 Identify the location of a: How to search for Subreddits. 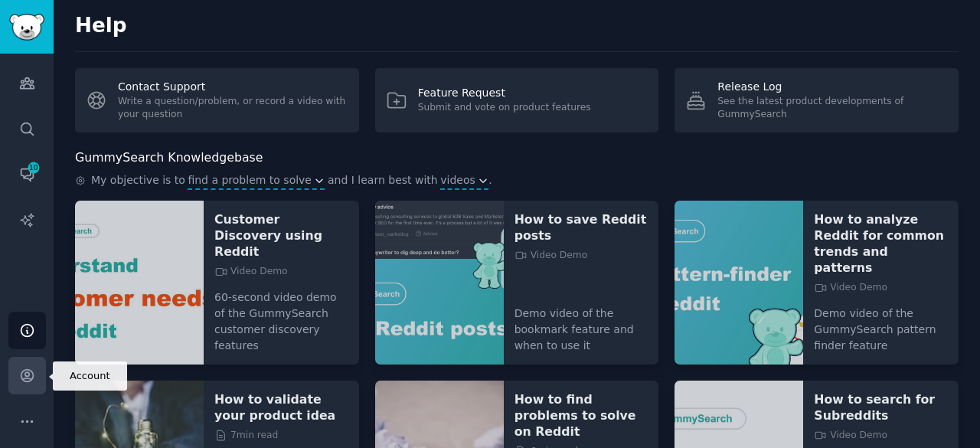
(881, 407).